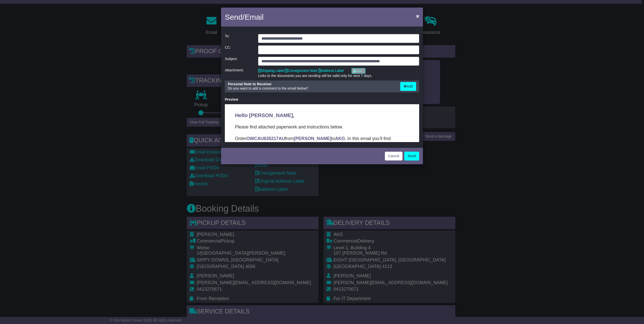  Describe the element at coordinates (339, 76) in the screenshot. I see `div: Links to the documents you are sending will be valid only for next 7 days.` at that location.